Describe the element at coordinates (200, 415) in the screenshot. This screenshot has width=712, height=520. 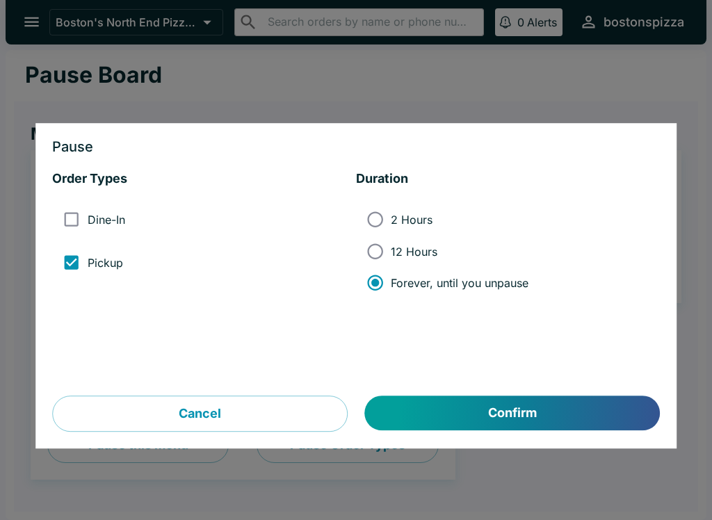
I see `button: Cancel` at that location.